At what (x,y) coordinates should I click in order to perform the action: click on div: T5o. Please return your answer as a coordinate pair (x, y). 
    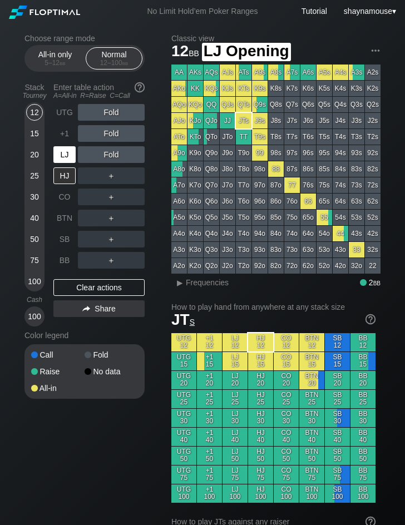
    Looking at the image, I should click on (244, 218).